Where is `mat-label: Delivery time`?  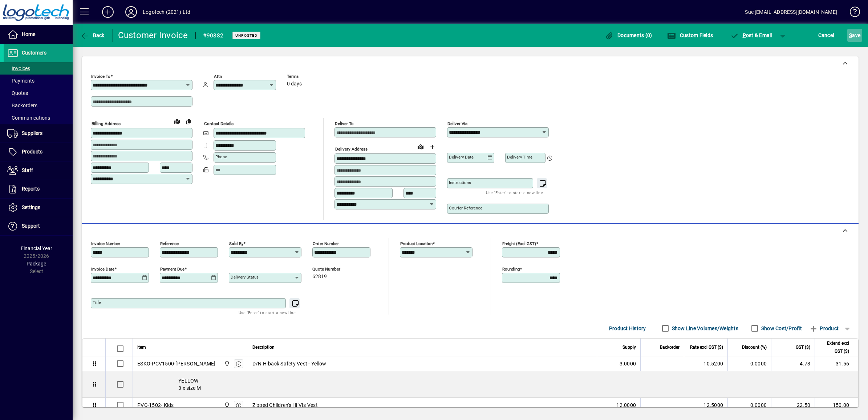 mat-label: Delivery time is located at coordinates (520, 157).